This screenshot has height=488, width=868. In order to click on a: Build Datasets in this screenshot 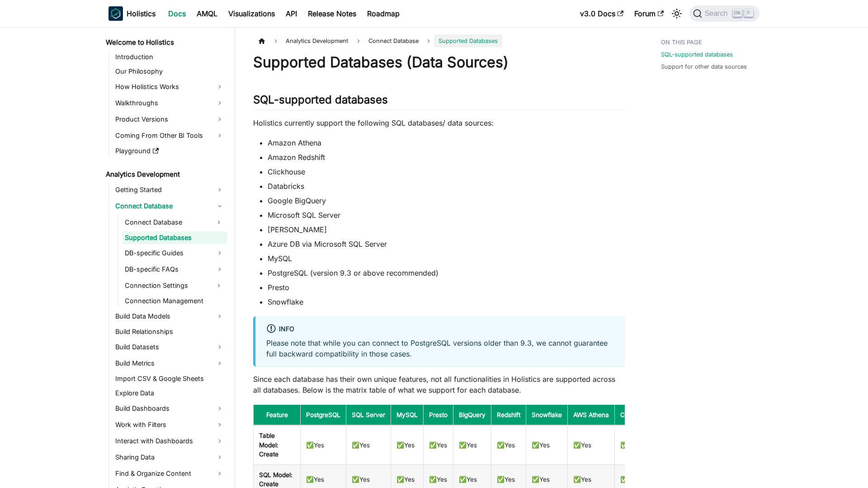, I will do `click(169, 348)`.